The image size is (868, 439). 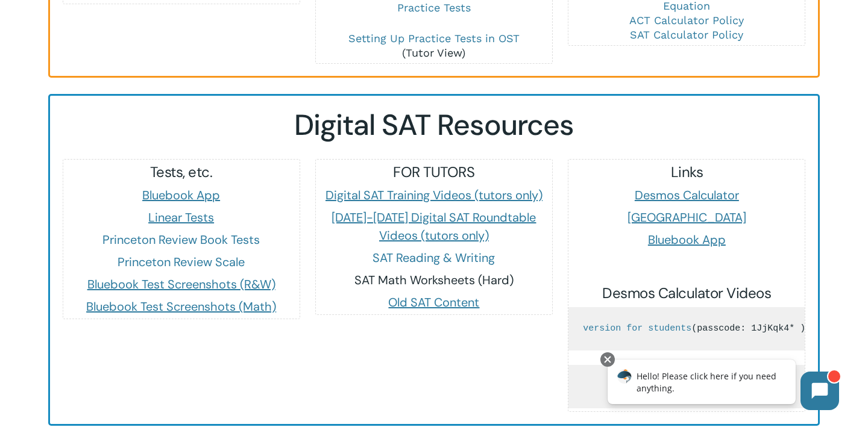 What do you see at coordinates (687, 34) in the screenshot?
I see `a: SAT Calculator Policy` at bounding box center [687, 34].